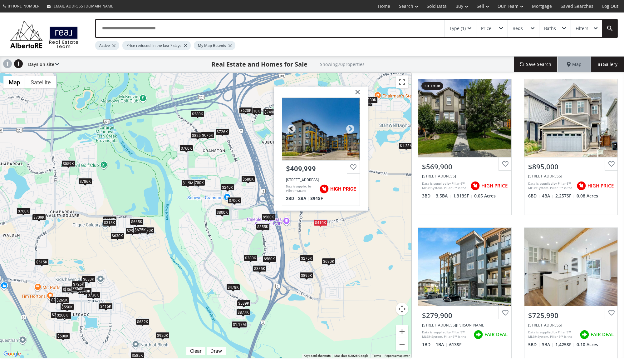  What do you see at coordinates (63, 315) in the screenshot?
I see `div: $260K+` at bounding box center [63, 315].